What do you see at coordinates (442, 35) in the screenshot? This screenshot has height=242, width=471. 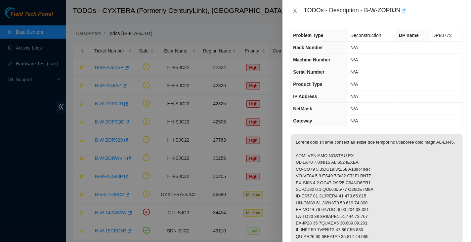 I see `span: DP80772` at bounding box center [442, 35].